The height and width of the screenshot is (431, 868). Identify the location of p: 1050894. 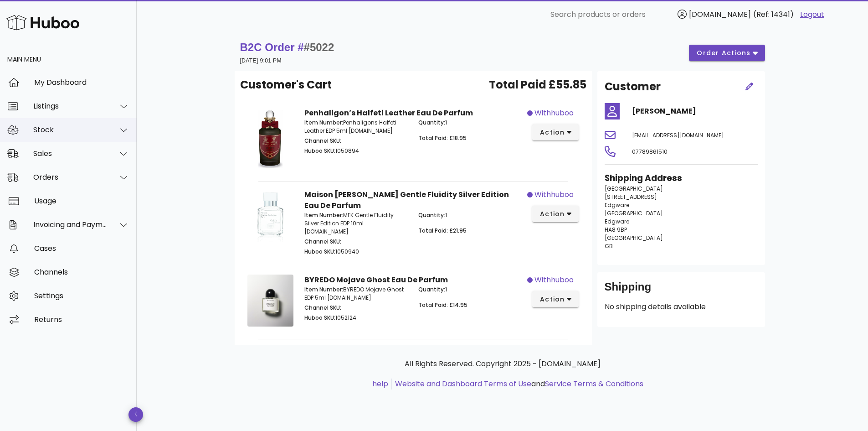
(356, 151).